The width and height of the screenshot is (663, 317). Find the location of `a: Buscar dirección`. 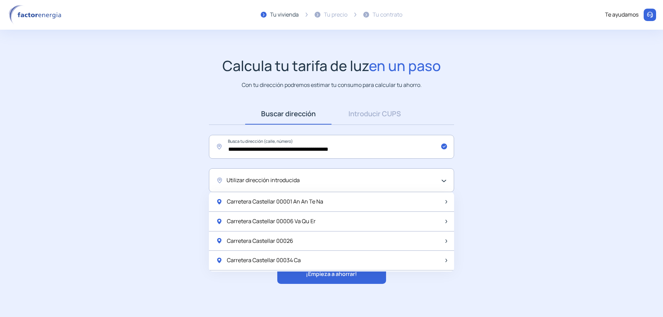

a: Buscar dirección is located at coordinates (288, 114).